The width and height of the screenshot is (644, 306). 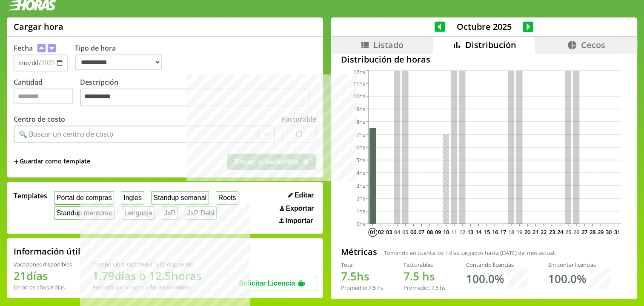 I want to click on h2: Métricas, so click(x=359, y=251).